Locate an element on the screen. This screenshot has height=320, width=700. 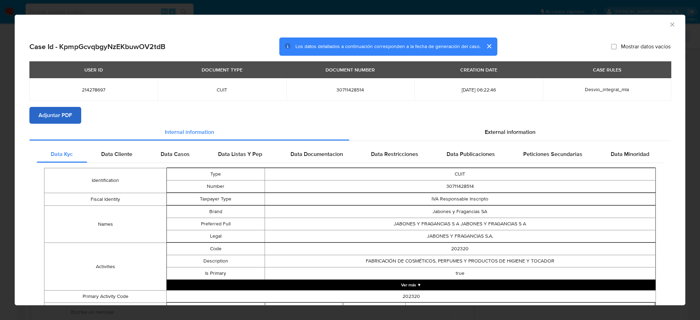
input: Mostrar datos vacíos is located at coordinates (614, 47).